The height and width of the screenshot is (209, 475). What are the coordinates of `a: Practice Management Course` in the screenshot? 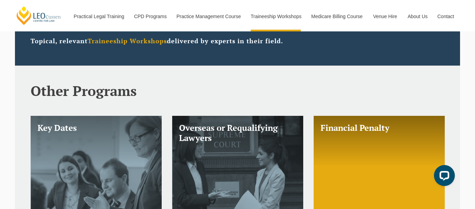 It's located at (209, 16).